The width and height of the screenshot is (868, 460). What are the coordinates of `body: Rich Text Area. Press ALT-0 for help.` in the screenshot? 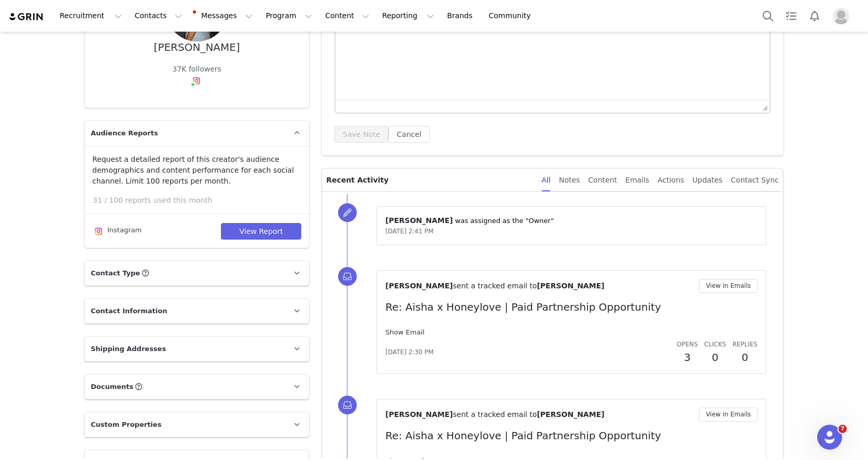 It's located at (217, 14).